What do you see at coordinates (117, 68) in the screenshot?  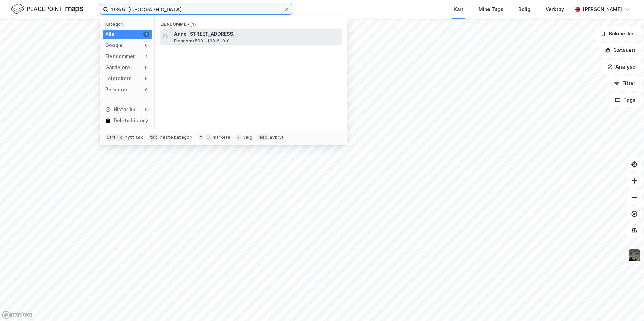 I see `div: Gårdeiere` at bounding box center [117, 68].